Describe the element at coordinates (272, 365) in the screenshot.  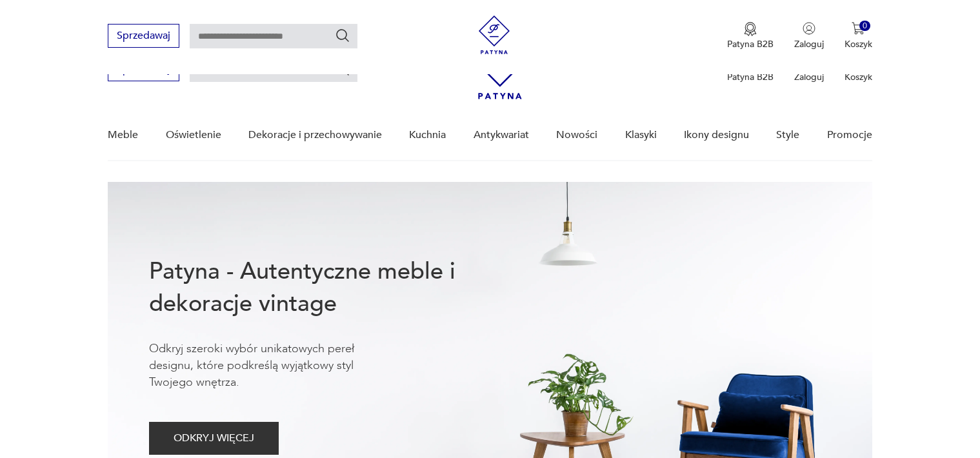
I see `p: Odkryj szeroki wybór unikatowych pereł designu, które podkreślą wyjątkowy styl Twojego wnętrza.` at that location.